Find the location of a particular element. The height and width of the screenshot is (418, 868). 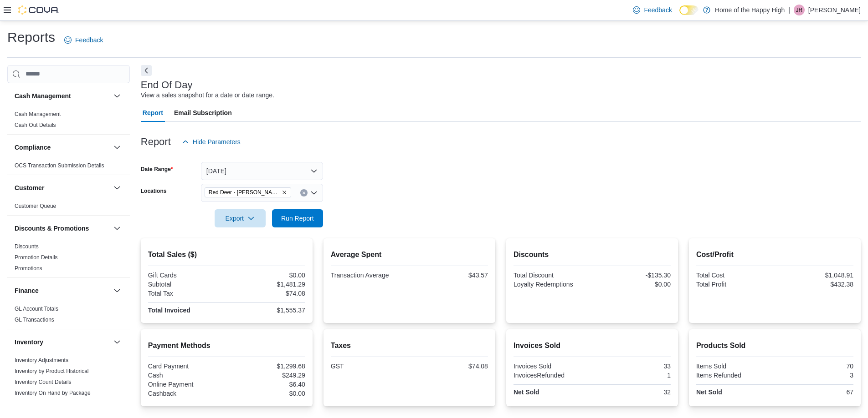

div: $74.08 is located at coordinates (449, 366).